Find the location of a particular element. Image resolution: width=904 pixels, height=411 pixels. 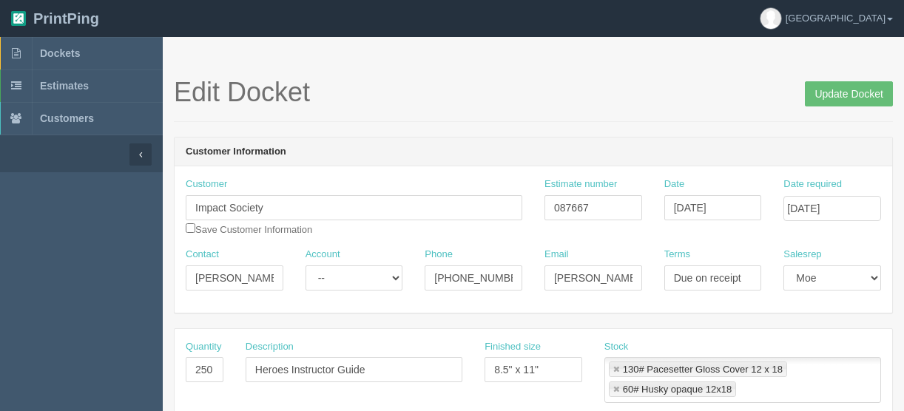

header: Customer Information is located at coordinates (533, 152).